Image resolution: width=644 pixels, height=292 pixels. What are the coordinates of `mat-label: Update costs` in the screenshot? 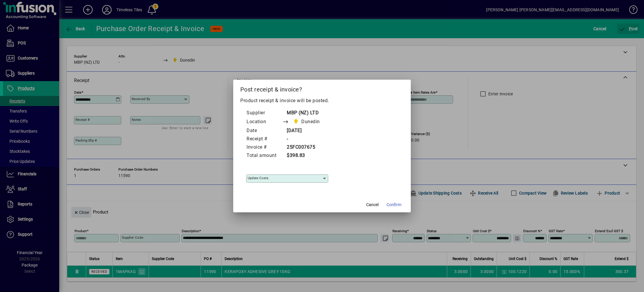 It's located at (258, 178).